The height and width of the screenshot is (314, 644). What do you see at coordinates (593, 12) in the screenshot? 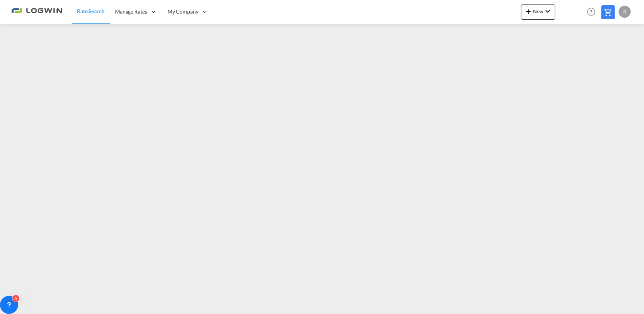
I see `div: Help` at bounding box center [593, 12].